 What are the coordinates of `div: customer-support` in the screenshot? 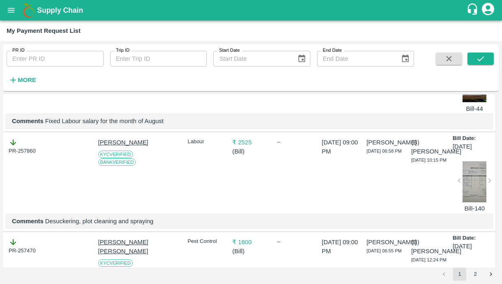 It's located at (473, 10).